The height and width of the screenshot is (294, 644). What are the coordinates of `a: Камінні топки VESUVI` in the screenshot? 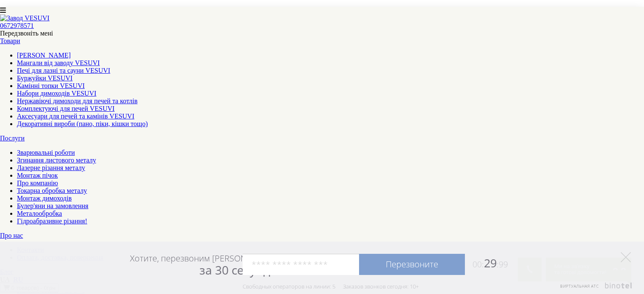 It's located at (51, 86).